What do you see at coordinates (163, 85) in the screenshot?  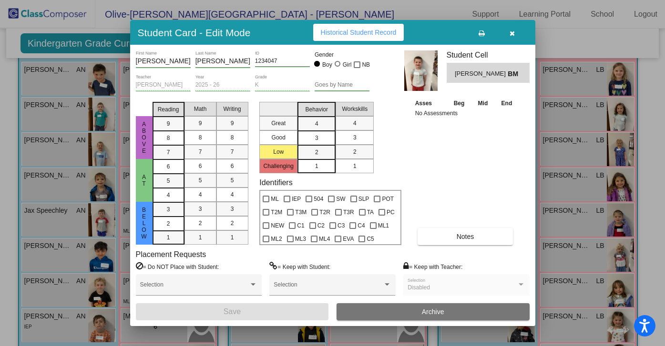 I see `input: teacher` at bounding box center [163, 85].